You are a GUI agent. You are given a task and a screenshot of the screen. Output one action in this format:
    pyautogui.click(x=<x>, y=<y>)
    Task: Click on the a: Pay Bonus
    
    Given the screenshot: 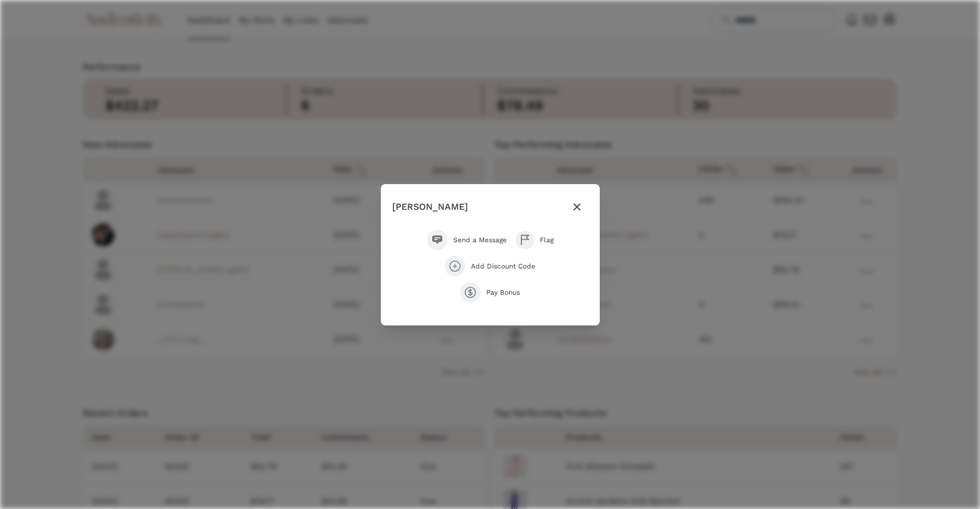 What is the action you would take?
    pyautogui.click(x=490, y=293)
    